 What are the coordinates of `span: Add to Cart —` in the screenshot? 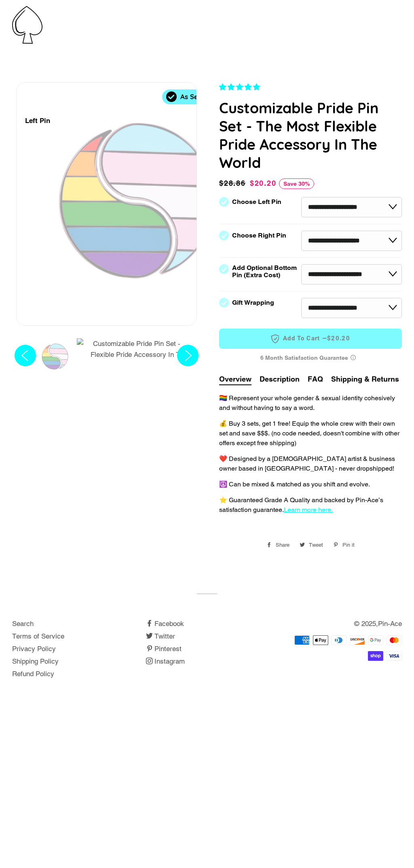 It's located at (310, 339).